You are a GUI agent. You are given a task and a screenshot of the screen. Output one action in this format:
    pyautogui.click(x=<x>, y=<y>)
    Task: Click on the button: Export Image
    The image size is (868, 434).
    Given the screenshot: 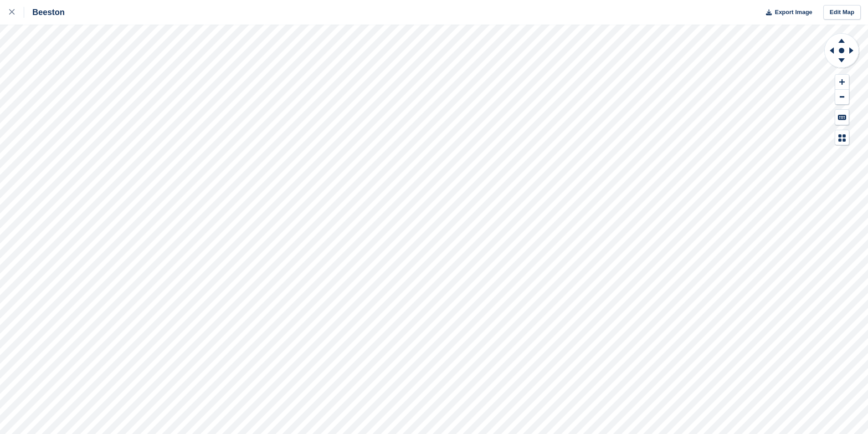 What is the action you would take?
    pyautogui.click(x=787, y=13)
    